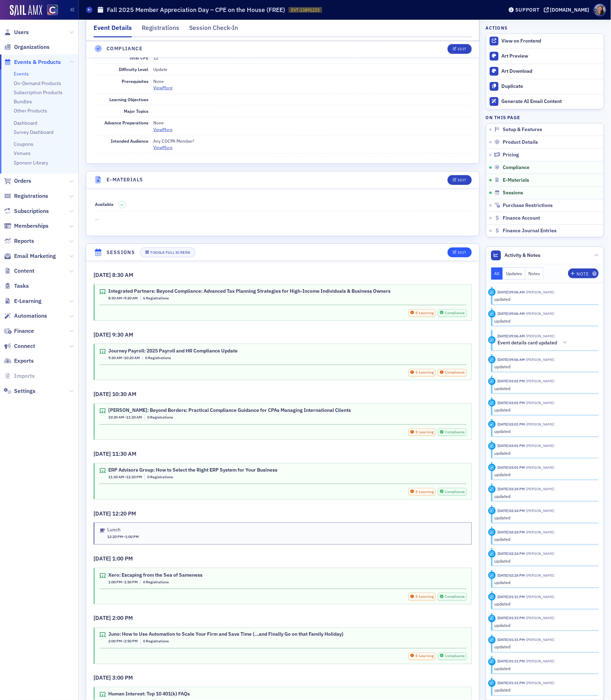 The image size is (611, 700). I want to click on h4: On this page, so click(545, 117).